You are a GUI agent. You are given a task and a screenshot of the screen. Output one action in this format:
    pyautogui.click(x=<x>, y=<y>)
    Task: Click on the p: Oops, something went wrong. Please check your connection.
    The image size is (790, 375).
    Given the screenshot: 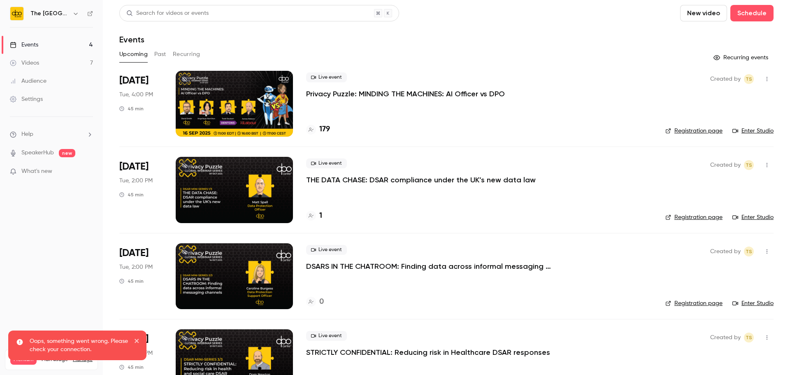 What is the action you would take?
    pyautogui.click(x=79, y=345)
    